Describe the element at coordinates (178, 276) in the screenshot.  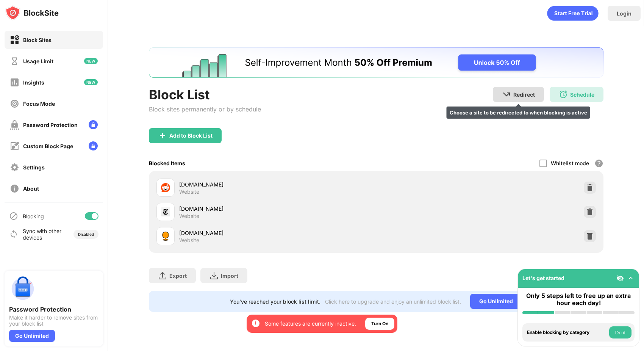
I see `div: Export` at that location.